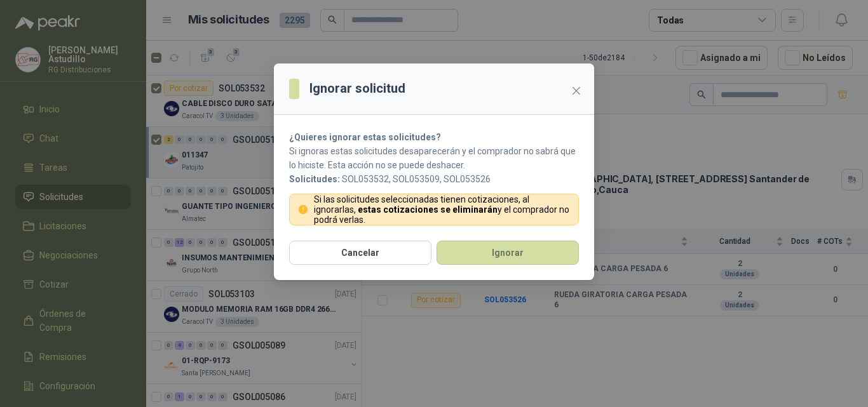 The width and height of the screenshot is (868, 407). Describe the element at coordinates (434, 158) in the screenshot. I see `p: Si ignoras estas solicitudes desaparecerán y el comprador no sabrá que lo hiciste. Esta acción no...` at that location.